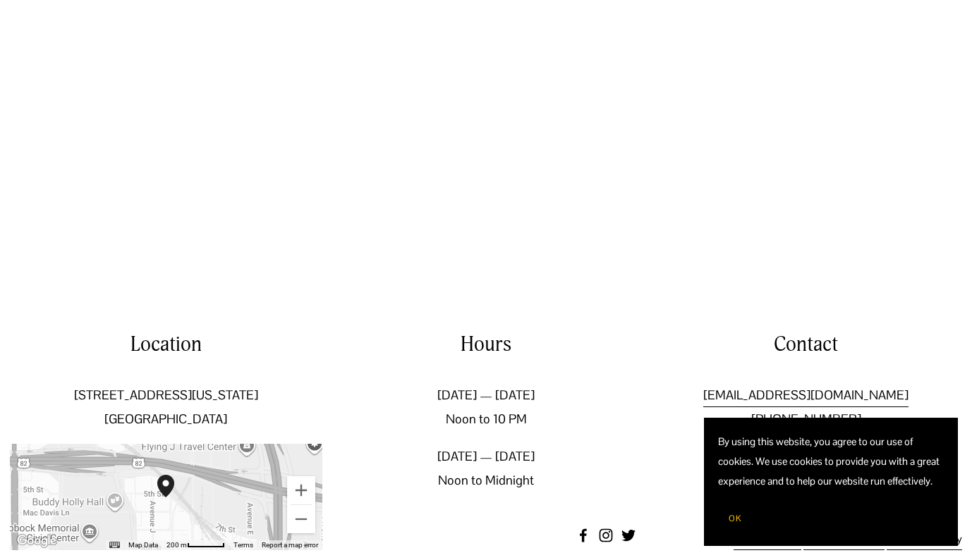 The height and width of the screenshot is (560, 972). I want to click on h4: Location, so click(166, 345).